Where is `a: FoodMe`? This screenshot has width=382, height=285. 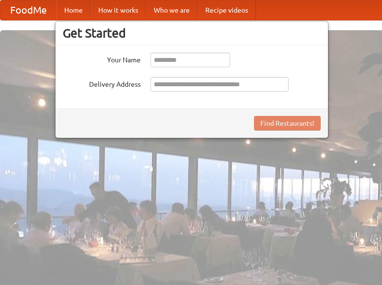
a: FoodMe is located at coordinates (28, 10).